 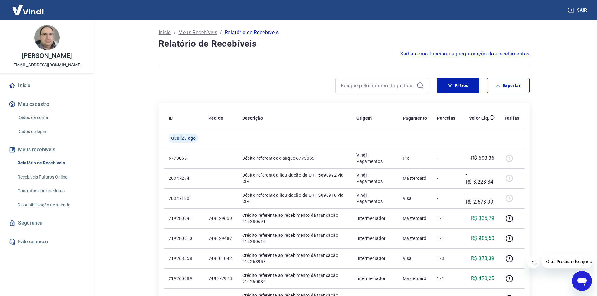 What do you see at coordinates (294, 238) in the screenshot?
I see `p: Crédito referente ao recebimento da transação 219280610` at bounding box center [294, 238].